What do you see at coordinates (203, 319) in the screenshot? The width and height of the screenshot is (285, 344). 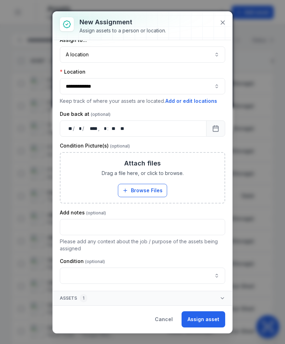 I see `button: Assign asset` at bounding box center [203, 319].